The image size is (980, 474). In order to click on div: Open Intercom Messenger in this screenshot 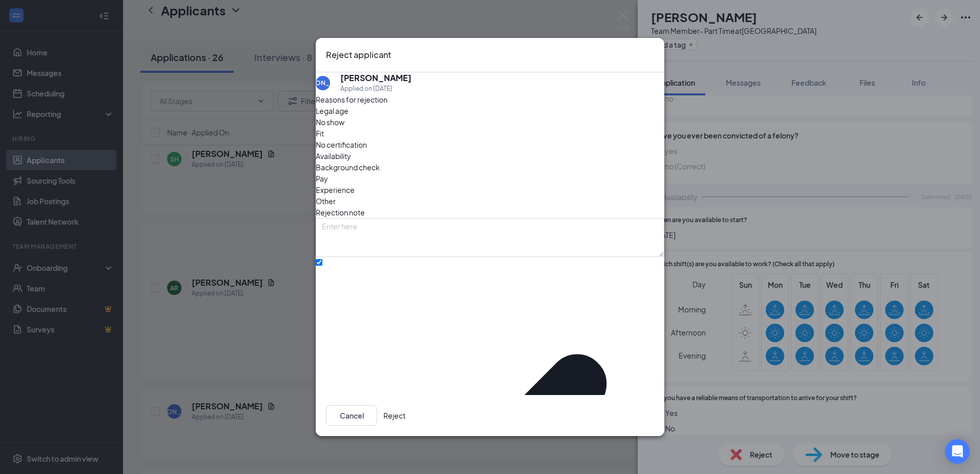, I will do `click(957, 451)`.